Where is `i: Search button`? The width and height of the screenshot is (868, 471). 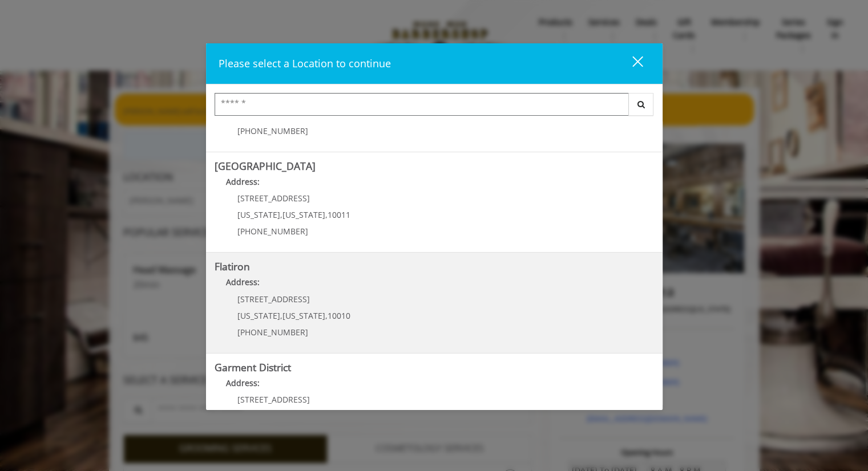
i: Search button is located at coordinates (641, 105).